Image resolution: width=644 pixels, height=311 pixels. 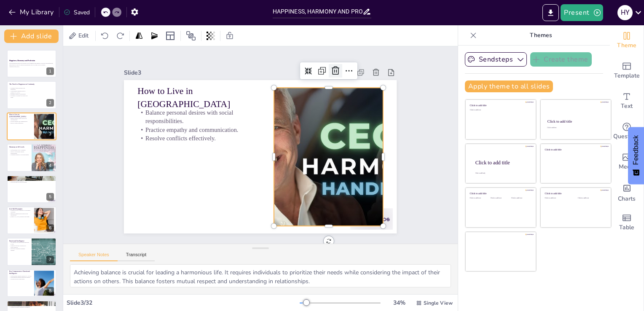 What do you see at coordinates (636, 156) in the screenshot?
I see `button: Feedback - Show survey` at bounding box center [636, 156].